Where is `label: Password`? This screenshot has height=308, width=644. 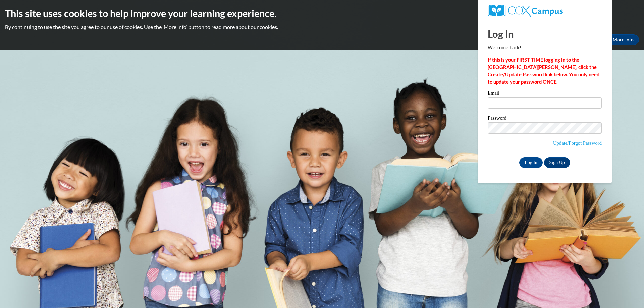 label: Password is located at coordinates (545, 119).